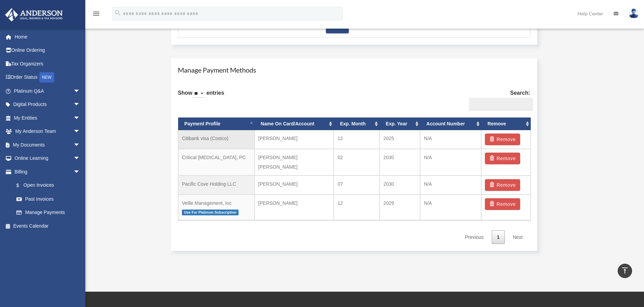  What do you see at coordinates (518, 237) in the screenshot?
I see `a: Next` at bounding box center [518, 237].